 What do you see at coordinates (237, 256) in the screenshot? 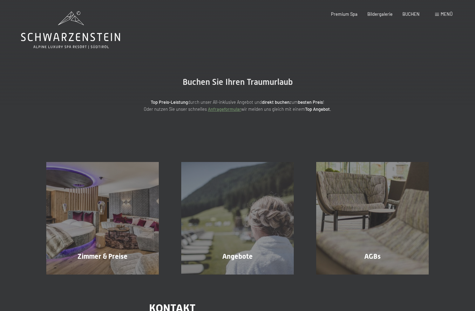
I see `span: Angebote` at bounding box center [237, 256].